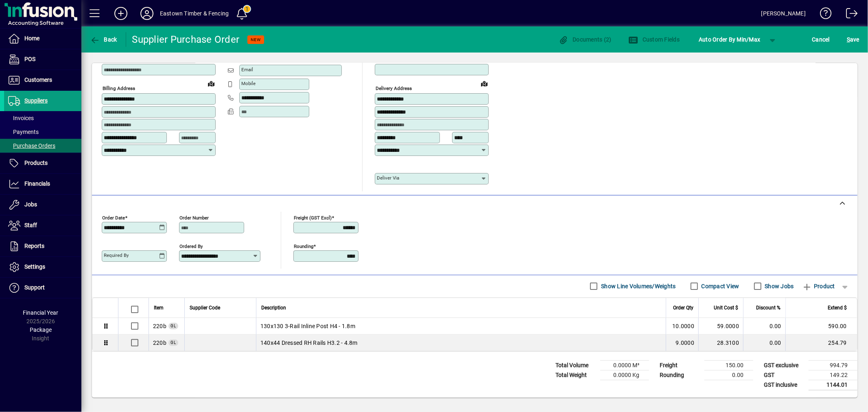  Describe the element at coordinates (833, 375) in the screenshot. I see `td: 149.22` at that location.